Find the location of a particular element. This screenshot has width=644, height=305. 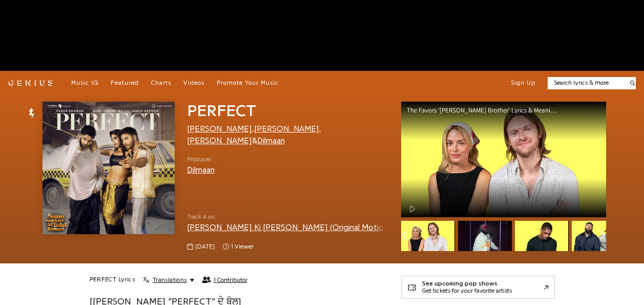

a: Promote Your Music is located at coordinates (247, 83).